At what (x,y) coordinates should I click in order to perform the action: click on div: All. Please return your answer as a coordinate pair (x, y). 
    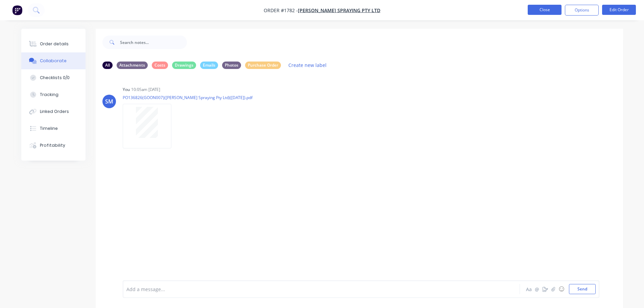
    Looking at the image, I should click on (107, 65).